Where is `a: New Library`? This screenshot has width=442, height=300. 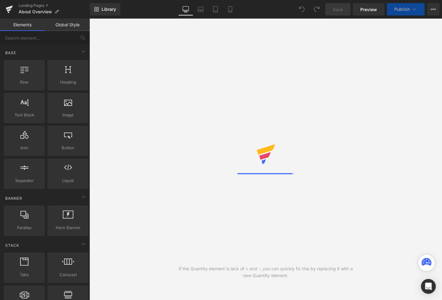
a: New Library is located at coordinates (105, 9).